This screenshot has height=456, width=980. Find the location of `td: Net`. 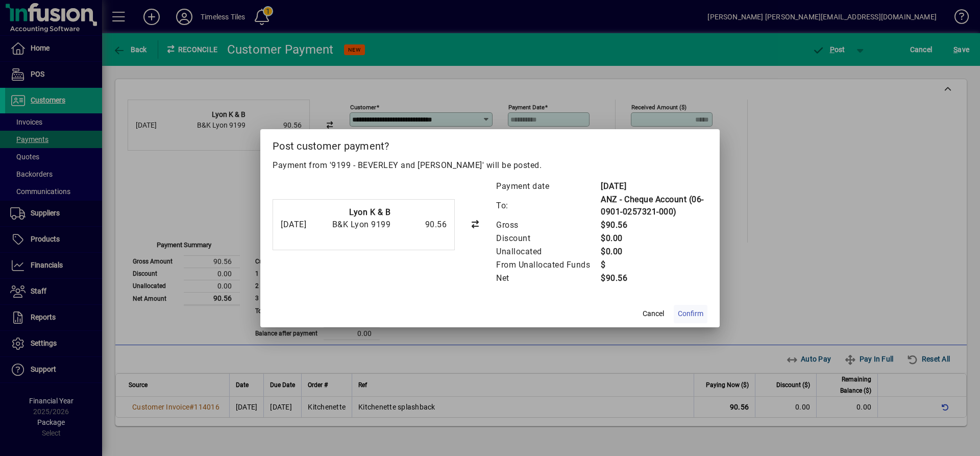

td: Net is located at coordinates (548, 278).